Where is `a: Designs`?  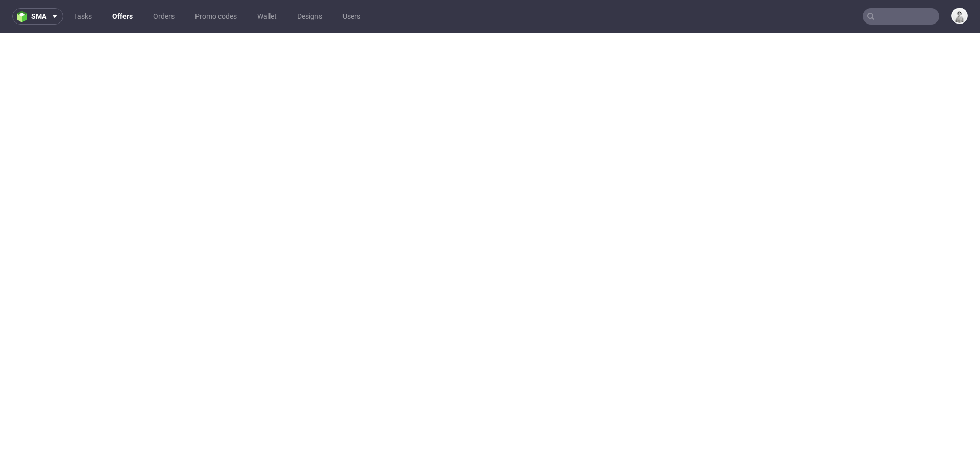 a: Designs is located at coordinates (310, 16).